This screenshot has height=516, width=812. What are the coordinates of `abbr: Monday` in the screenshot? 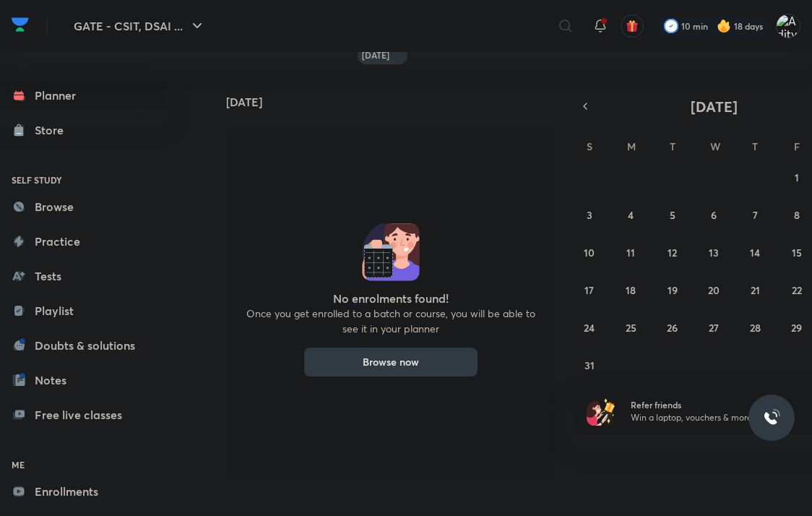 It's located at (632, 145).